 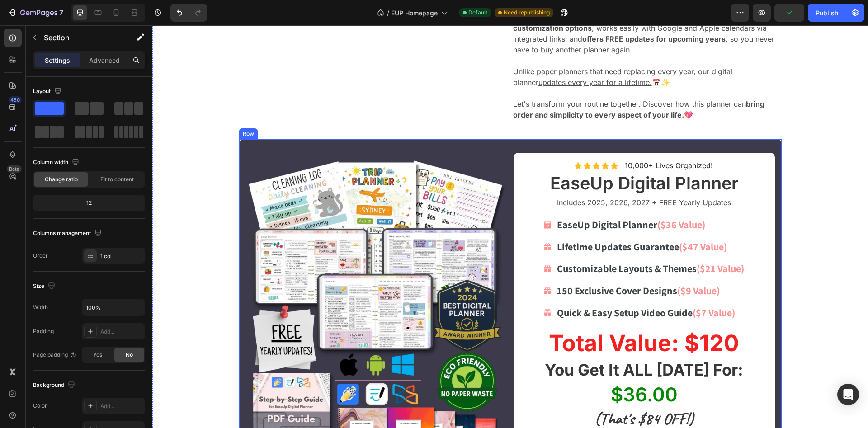 What do you see at coordinates (491, 317) in the screenshot?
I see `h2: Total Value: $120` at bounding box center [491, 317].